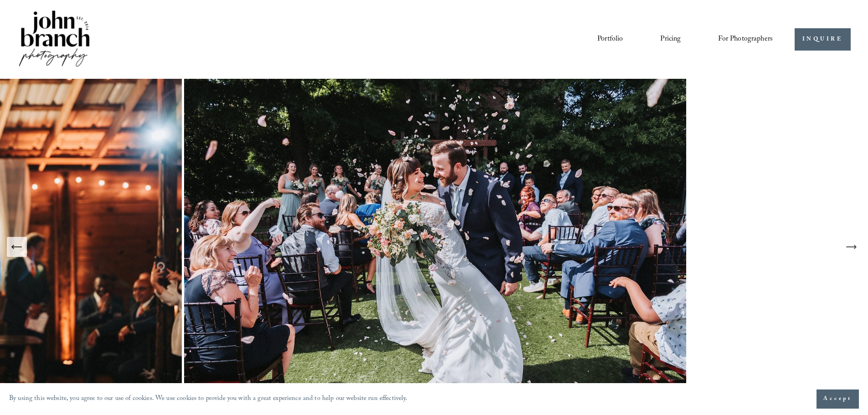 This screenshot has width=868, height=415. Describe the element at coordinates (436, 247) in the screenshot. I see `img: Raleigh Wedding Photographer` at that location.